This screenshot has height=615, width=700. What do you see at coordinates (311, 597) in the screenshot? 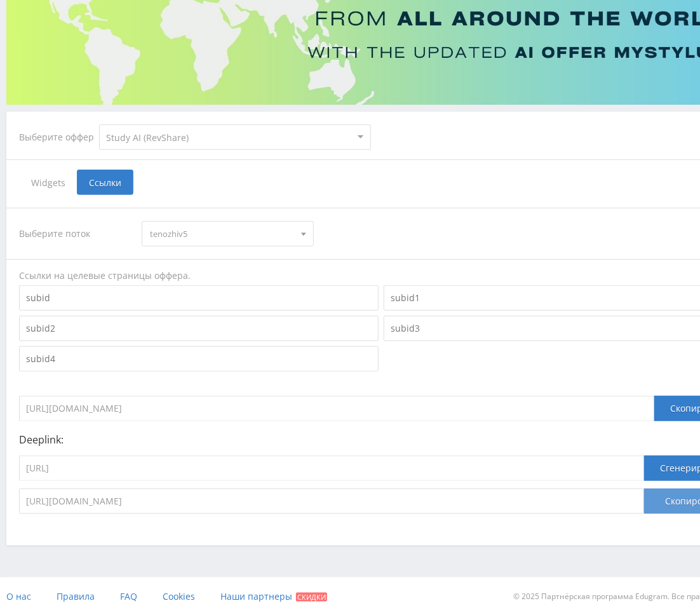
I see `span: Скидки` at bounding box center [311, 597].